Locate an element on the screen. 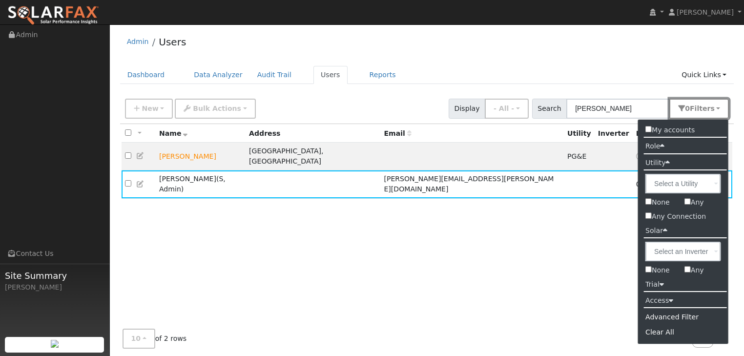 The width and height of the screenshot is (744, 356). input: Select an Inverter is located at coordinates (683, 252).